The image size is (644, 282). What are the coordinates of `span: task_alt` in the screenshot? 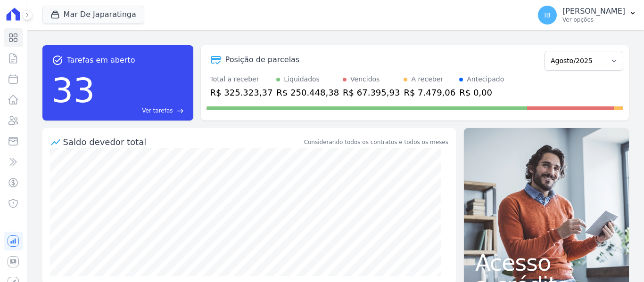 It's located at (57, 60).